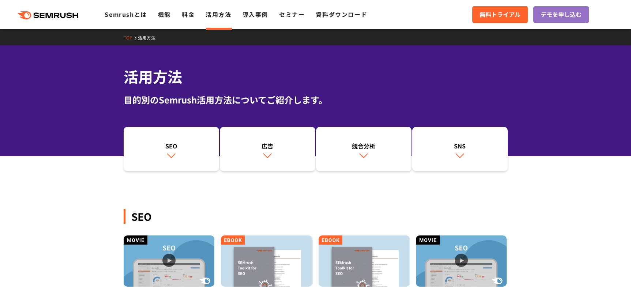  Describe the element at coordinates (171, 149) in the screenshot. I see `a: SEO` at that location.